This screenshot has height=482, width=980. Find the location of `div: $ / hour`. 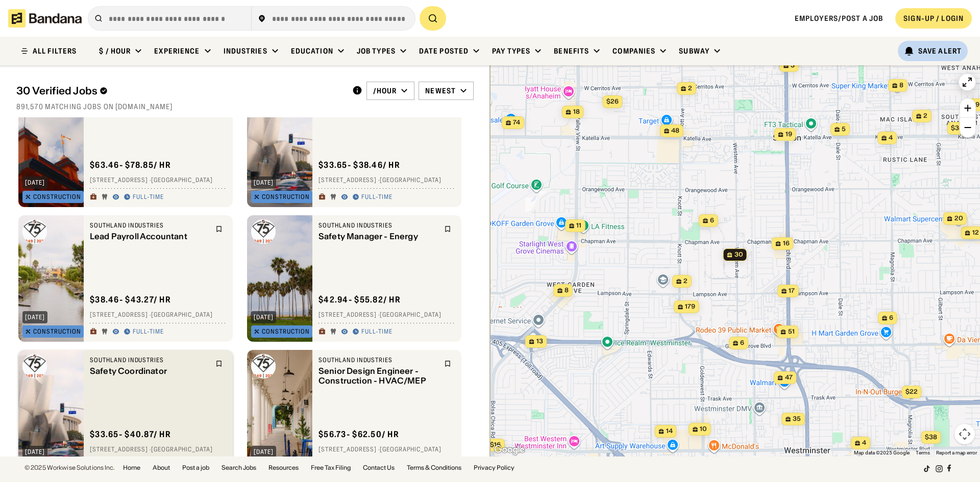

div: $ / hour is located at coordinates (115, 51).